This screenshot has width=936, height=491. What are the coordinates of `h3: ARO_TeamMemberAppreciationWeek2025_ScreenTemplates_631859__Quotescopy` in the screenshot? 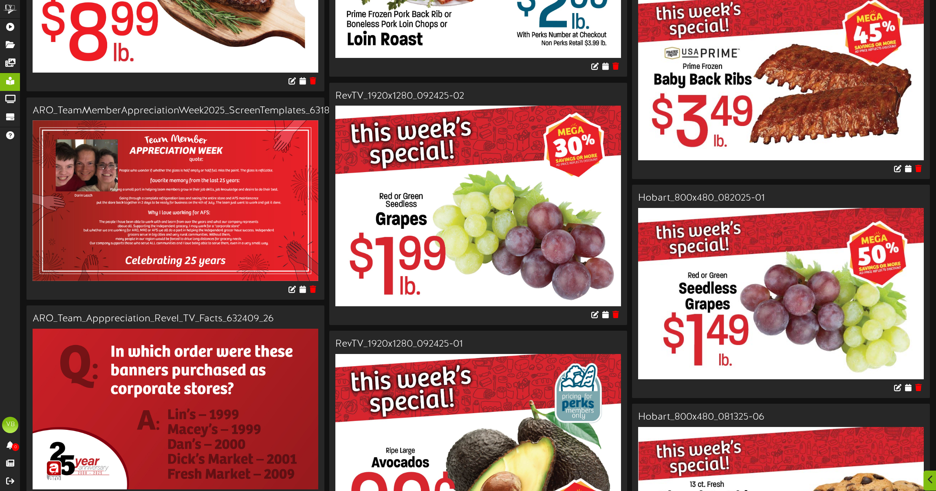 It's located at (175, 111).